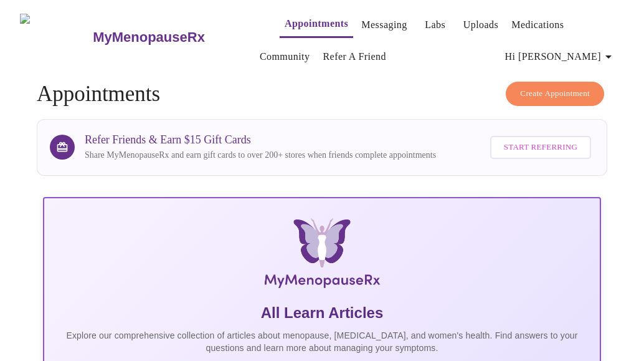 The height and width of the screenshot is (361, 644). What do you see at coordinates (384, 25) in the screenshot?
I see `button: Messaging` at bounding box center [384, 25].